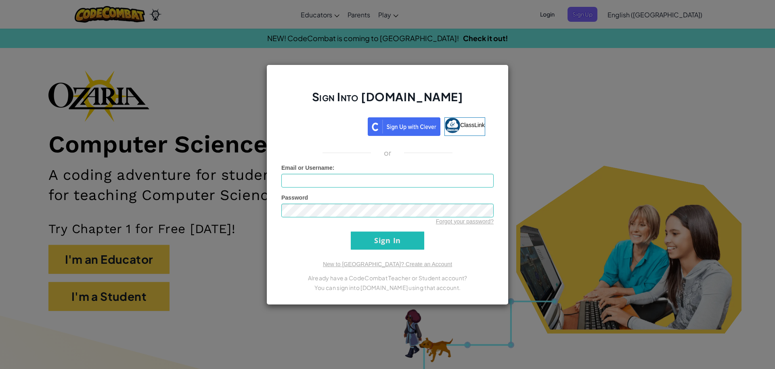  What do you see at coordinates (387, 241) in the screenshot?
I see `input: Sign In` at bounding box center [387, 241].